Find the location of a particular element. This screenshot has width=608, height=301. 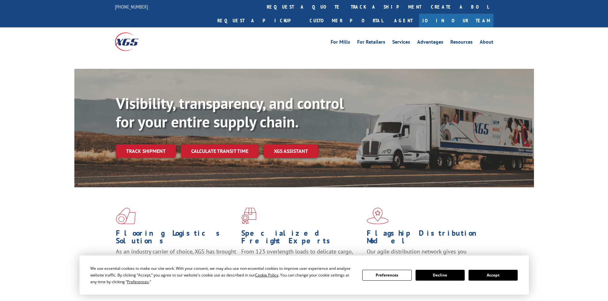

span: Preferences is located at coordinates (138, 282).